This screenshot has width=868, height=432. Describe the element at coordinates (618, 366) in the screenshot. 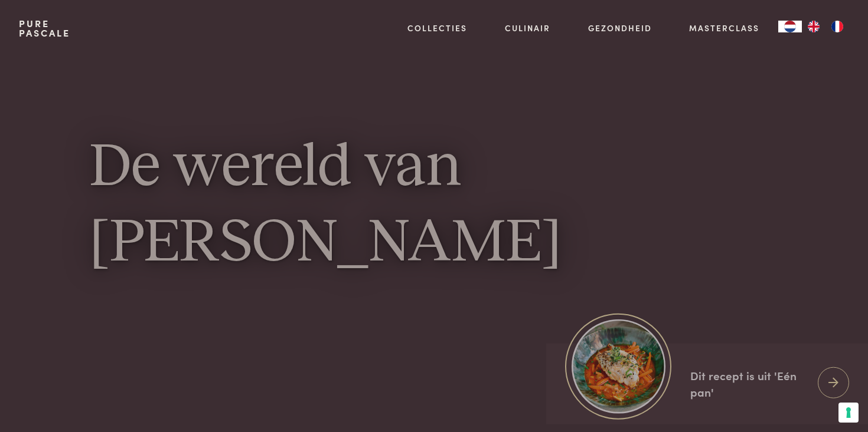

I see `img: https://admin.purepascale.com/wp-content/uploads/2025/08/home_recept_link.jpg` at that location.